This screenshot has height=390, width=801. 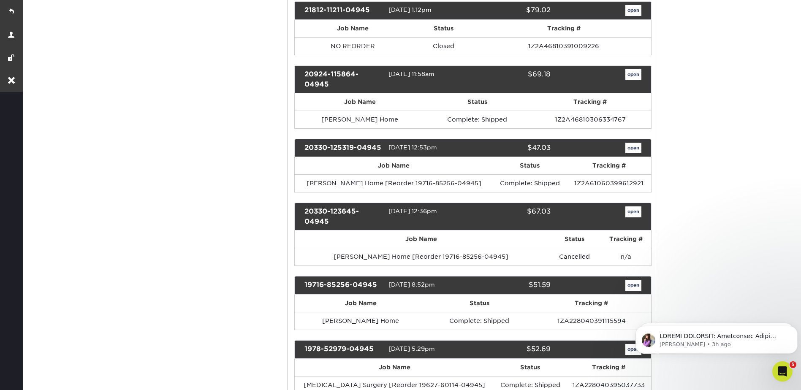 What do you see at coordinates (512, 79) in the screenshot?
I see `div: $69.18` at bounding box center [512, 79].